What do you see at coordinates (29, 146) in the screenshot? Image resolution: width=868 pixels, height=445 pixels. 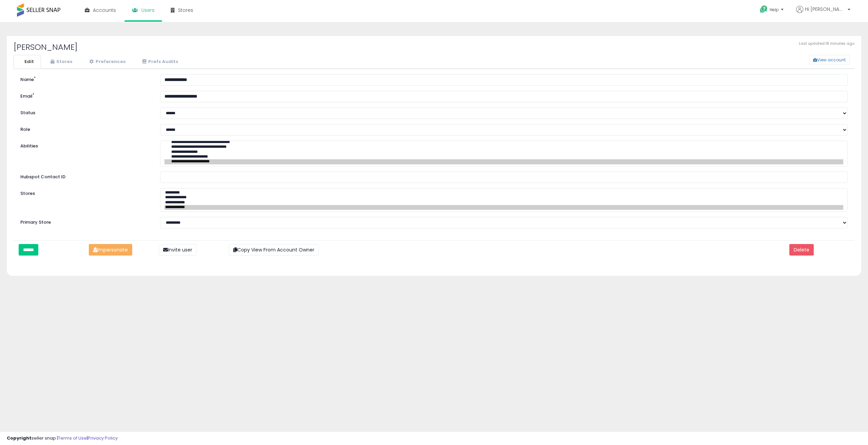 I see `label: Abilities` at bounding box center [29, 146].